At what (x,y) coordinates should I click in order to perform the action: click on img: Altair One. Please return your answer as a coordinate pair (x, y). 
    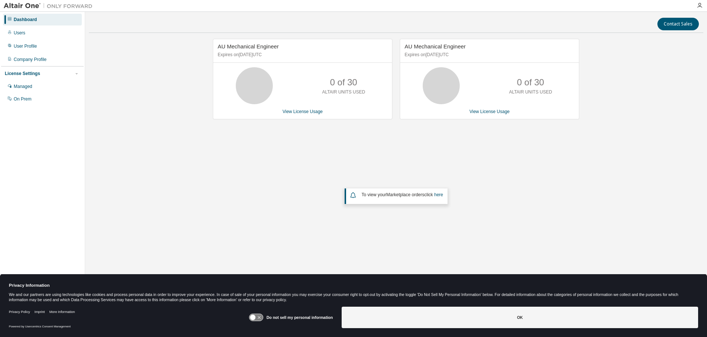
    Looking at the image, I should click on (50, 6).